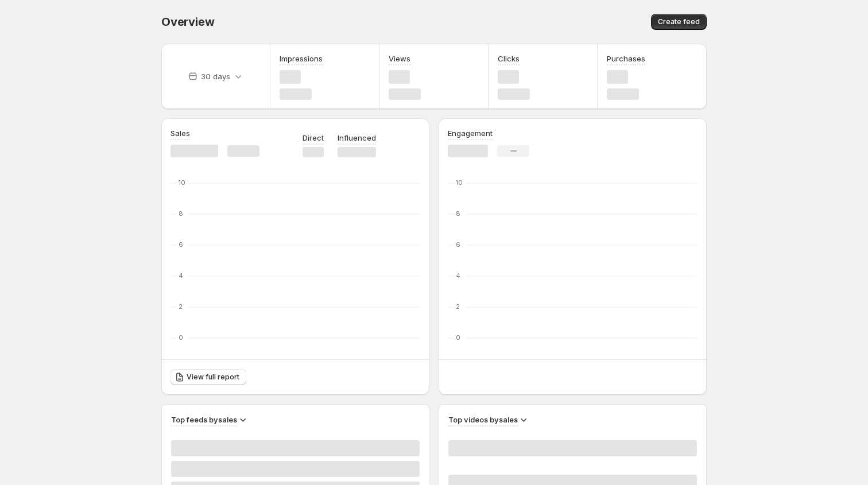 The width and height of the screenshot is (868, 485). I want to click on p: Influenced, so click(356, 137).